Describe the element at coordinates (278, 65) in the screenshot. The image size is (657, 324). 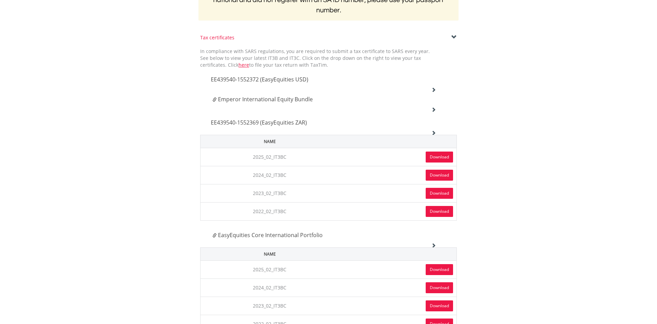
I see `span: Click to file your tax return with TaxTim.` at that location.